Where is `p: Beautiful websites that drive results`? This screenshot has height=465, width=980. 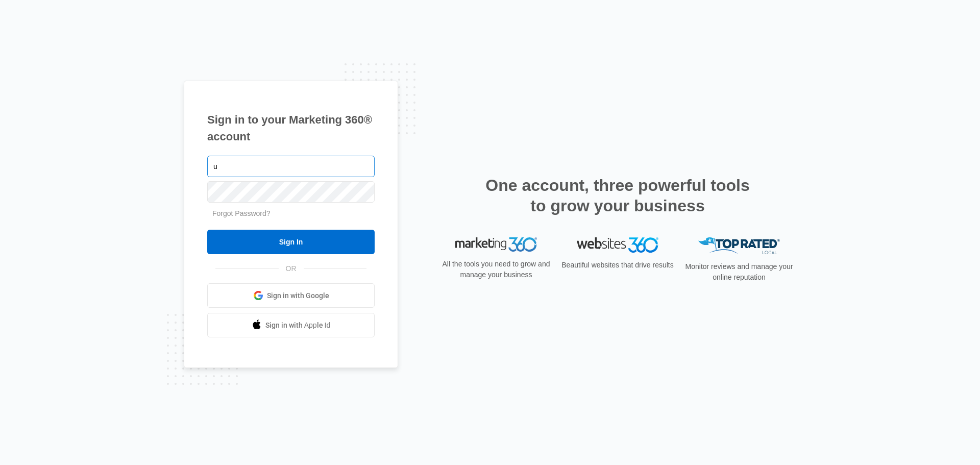
p: Beautiful websites that drive results is located at coordinates (618, 265).